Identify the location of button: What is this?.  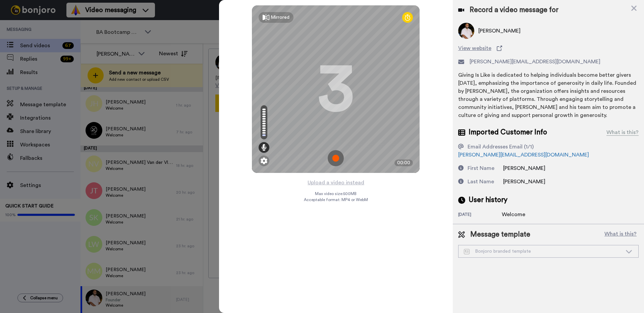
(620, 235).